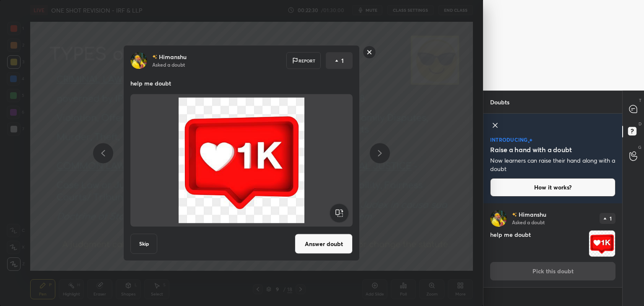 Image resolution: width=644 pixels, height=306 pixels. Describe the element at coordinates (531, 150) in the screenshot. I see `h5: Raise a hand with a doubt` at that location.